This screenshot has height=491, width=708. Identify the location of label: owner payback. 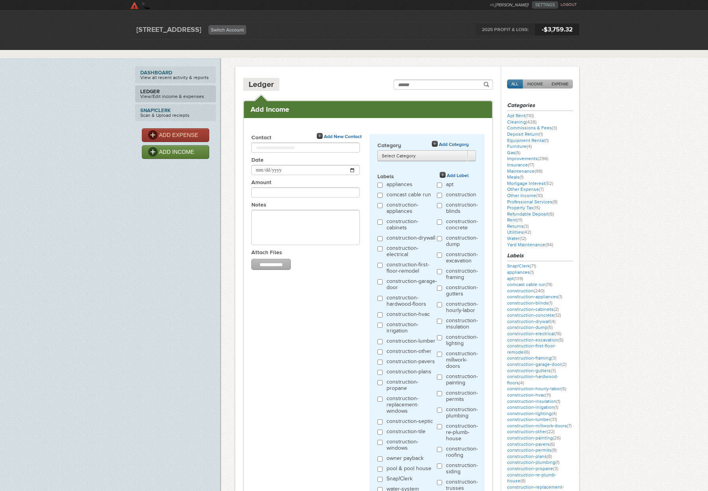
(405, 459).